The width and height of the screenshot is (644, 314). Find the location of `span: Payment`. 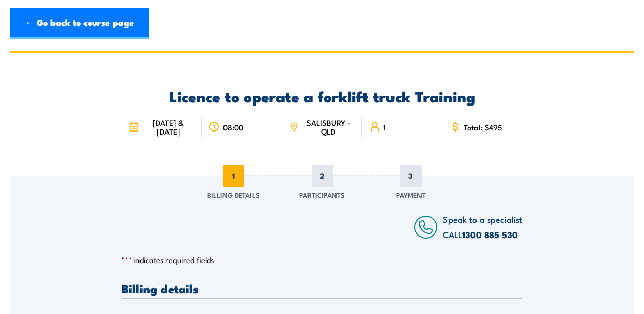

span: Payment is located at coordinates (410, 195).